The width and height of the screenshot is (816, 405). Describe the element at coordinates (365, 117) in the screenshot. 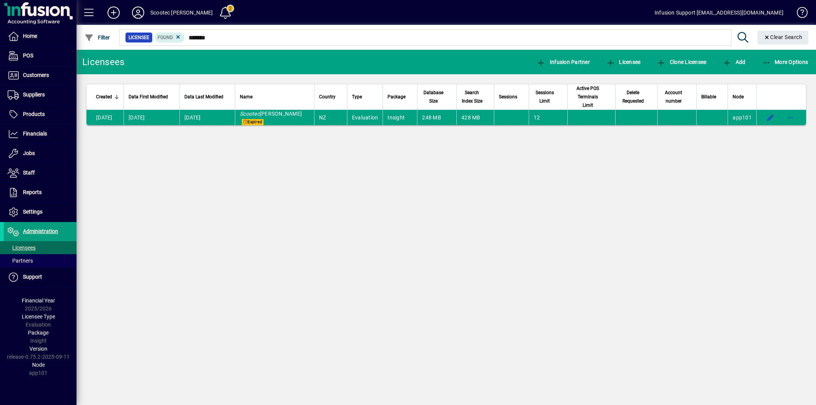

I see `td: Evaluation` at that location.